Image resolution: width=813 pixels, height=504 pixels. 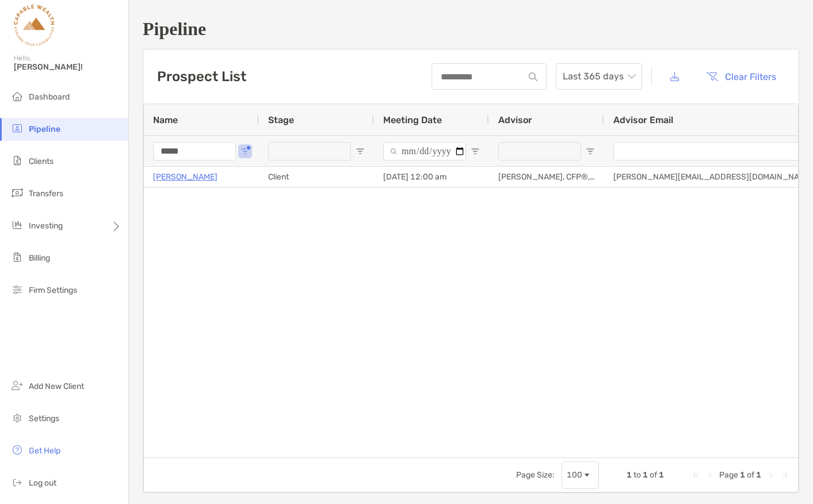 What do you see at coordinates (280, 120) in the screenshot?
I see `span: Stage` at bounding box center [280, 120].